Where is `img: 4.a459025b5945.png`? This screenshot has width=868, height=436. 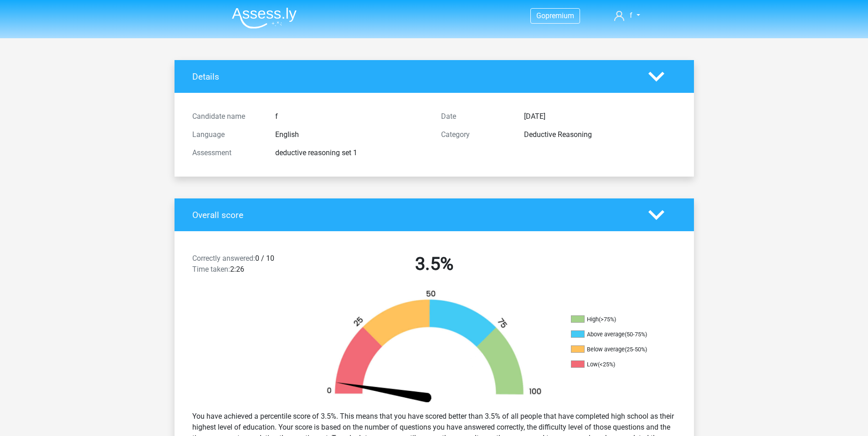
img: 4.a459025b5945.png is located at coordinates (434, 347).